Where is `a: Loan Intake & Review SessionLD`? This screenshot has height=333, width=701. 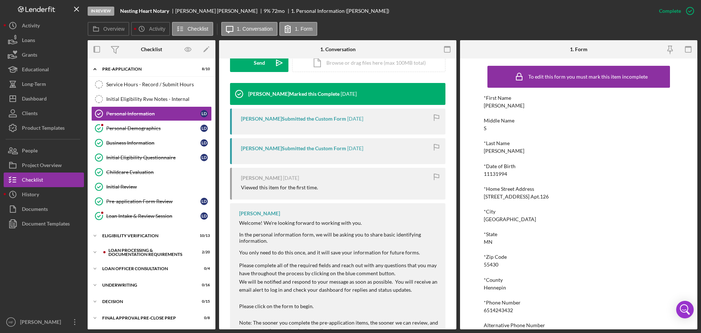
a: Loan Intake & Review SessionLD is located at coordinates (152, 216).